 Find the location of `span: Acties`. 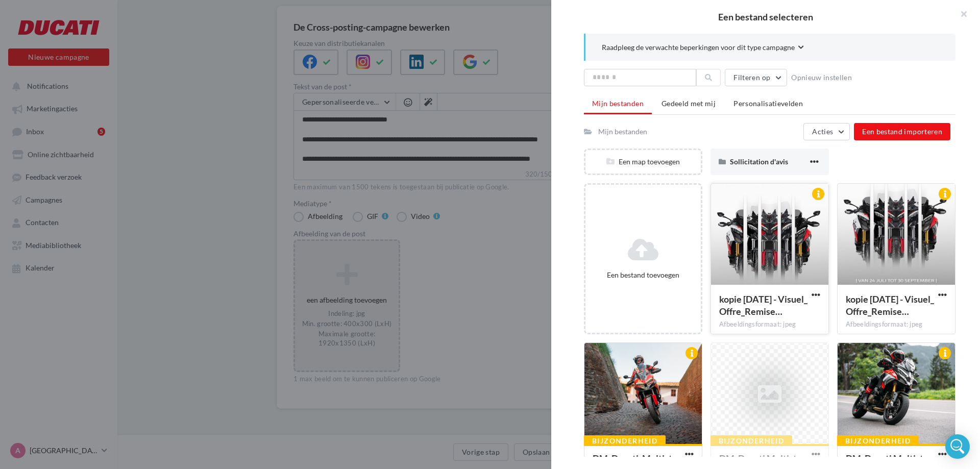

span: Acties is located at coordinates (822, 131).